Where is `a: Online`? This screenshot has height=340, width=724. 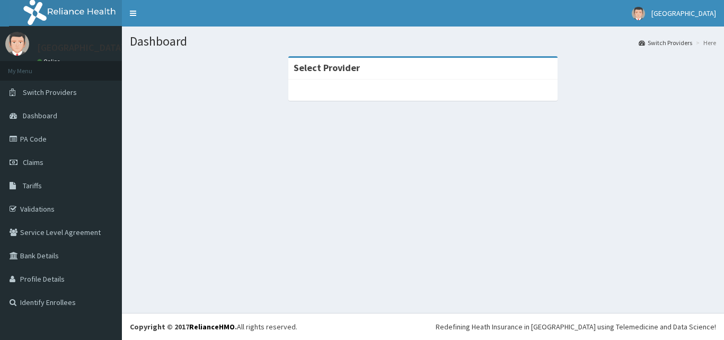 a: Online is located at coordinates (50, 61).